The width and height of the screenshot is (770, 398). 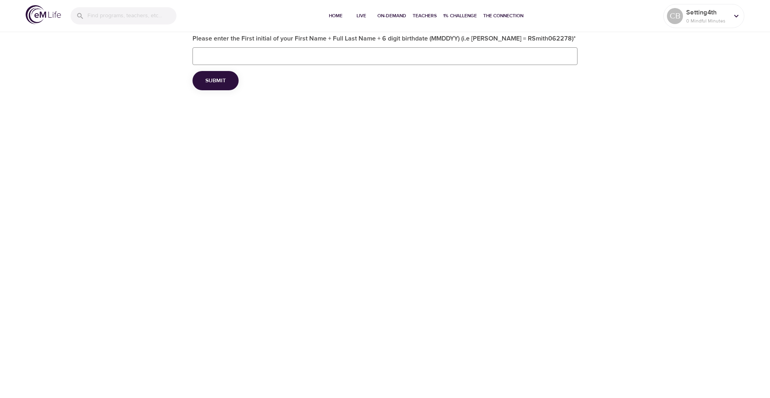 What do you see at coordinates (43, 14) in the screenshot?
I see `img: logo` at bounding box center [43, 14].